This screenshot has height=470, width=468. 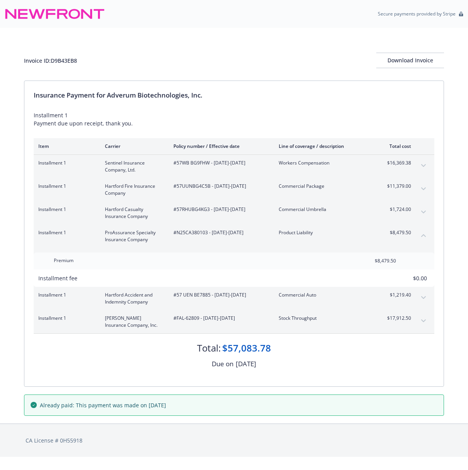 What do you see at coordinates (133, 190) in the screenshot?
I see `span: Hartford Fire Insurance Company` at bounding box center [133, 190].